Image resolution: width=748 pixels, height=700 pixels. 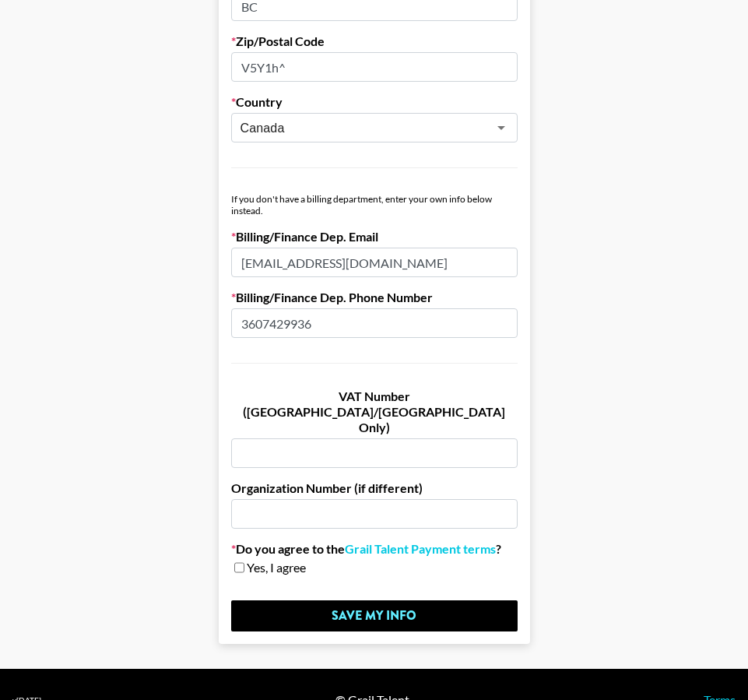 What do you see at coordinates (375, 236) in the screenshot?
I see `label: Billing/Finance Dep. Email` at bounding box center [375, 236].